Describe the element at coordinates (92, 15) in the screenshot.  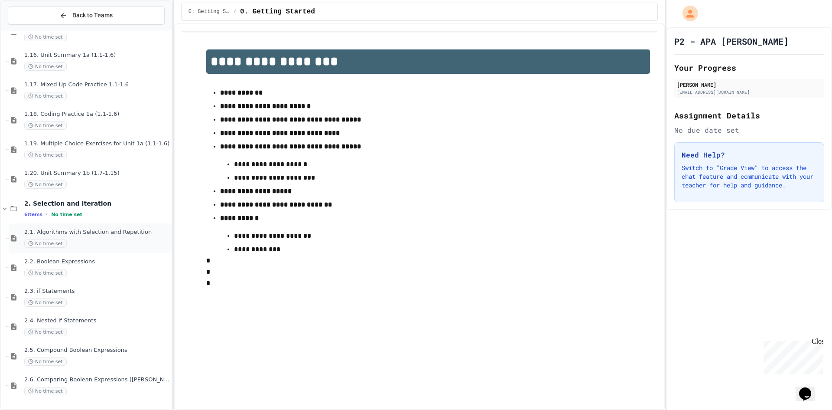
I see `span: Back to Teams` at that location.